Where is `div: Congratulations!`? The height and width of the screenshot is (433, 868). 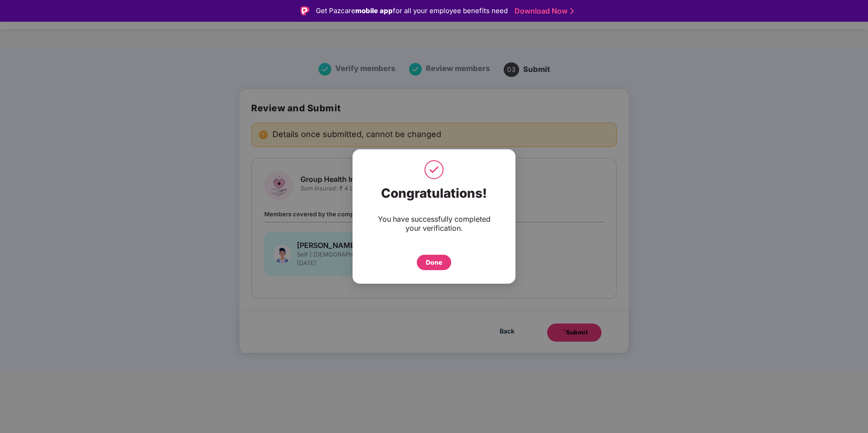
div: Congratulations! is located at coordinates (434, 193).